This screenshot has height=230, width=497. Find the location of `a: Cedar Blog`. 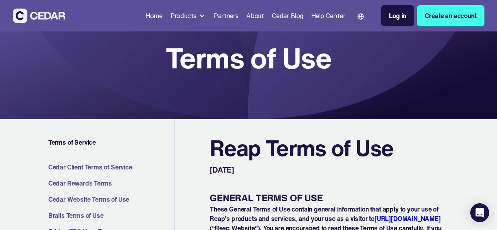

a: Cedar Blog is located at coordinates (287, 16).